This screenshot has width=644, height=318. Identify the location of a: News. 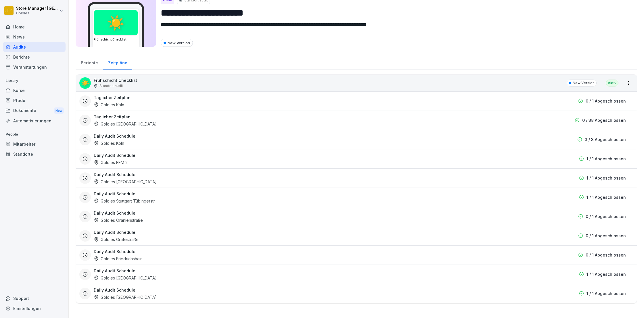
(34, 36).